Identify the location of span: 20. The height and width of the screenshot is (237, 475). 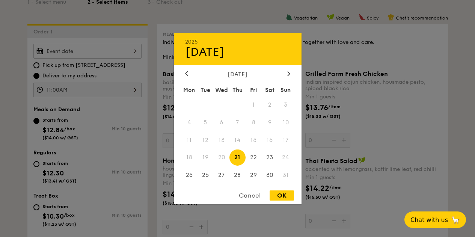
(221, 157).